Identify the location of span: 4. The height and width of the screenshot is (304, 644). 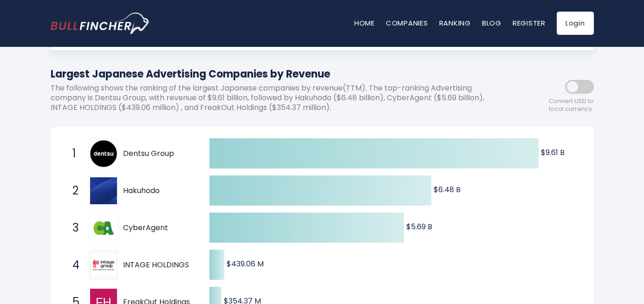
(73, 265).